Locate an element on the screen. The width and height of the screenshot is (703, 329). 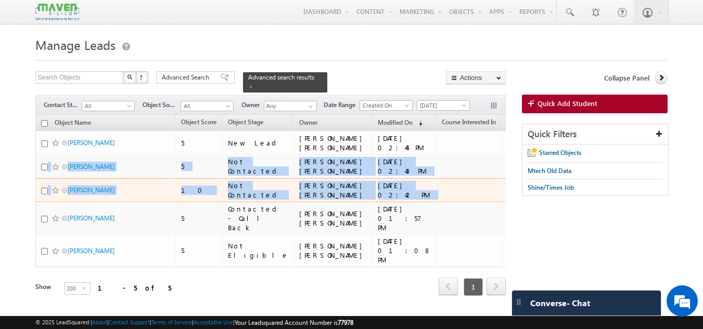
span: Modified On is located at coordinates (395, 122).